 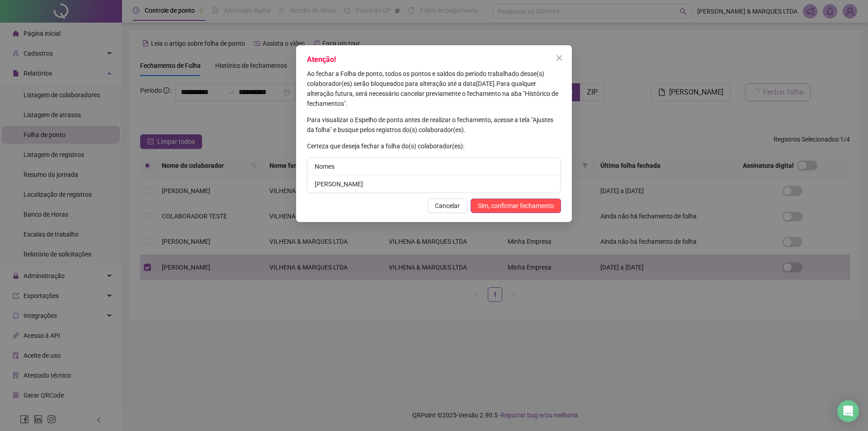 I want to click on span: Sim, confirmar fechamento, so click(x=516, y=206).